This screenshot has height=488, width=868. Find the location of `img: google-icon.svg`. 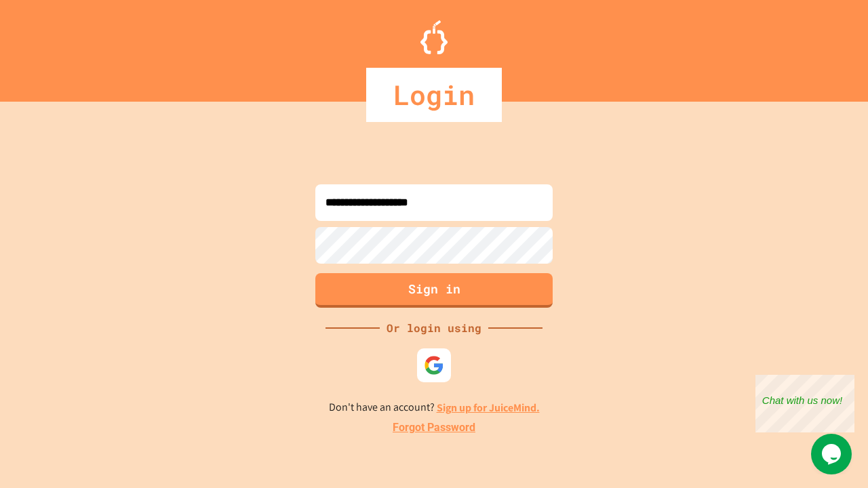

img: google-icon.svg is located at coordinates (434, 366).